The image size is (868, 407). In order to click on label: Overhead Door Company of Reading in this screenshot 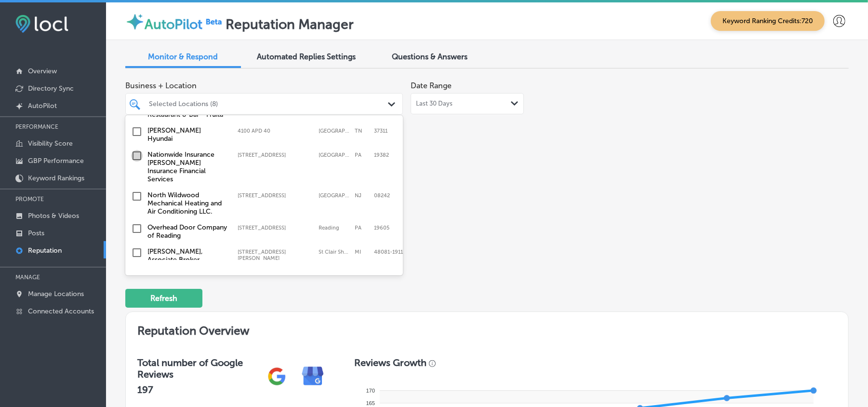, I will do `click(187, 231)`.